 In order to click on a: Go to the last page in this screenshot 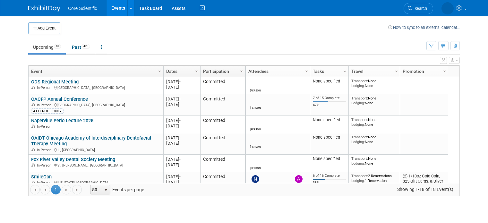, I will do `click(77, 190)`.